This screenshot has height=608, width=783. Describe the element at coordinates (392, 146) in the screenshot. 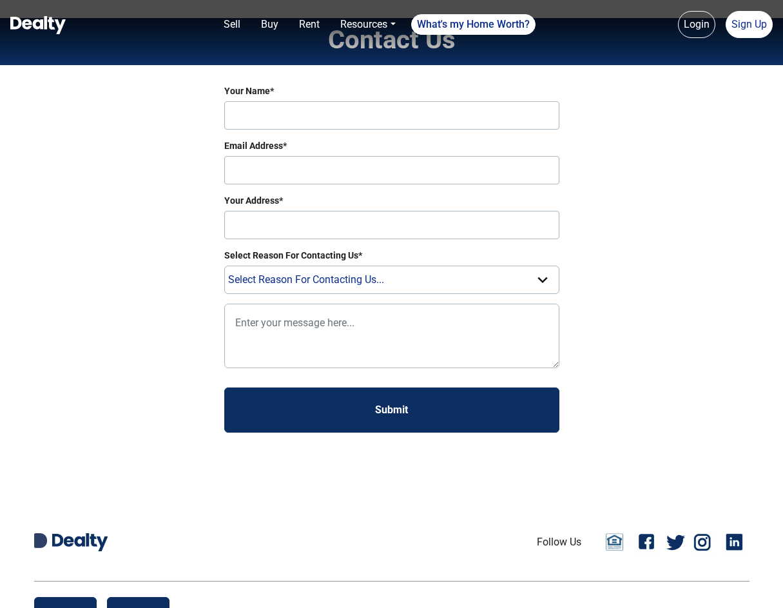

I see `label: Email Address*` at that location.